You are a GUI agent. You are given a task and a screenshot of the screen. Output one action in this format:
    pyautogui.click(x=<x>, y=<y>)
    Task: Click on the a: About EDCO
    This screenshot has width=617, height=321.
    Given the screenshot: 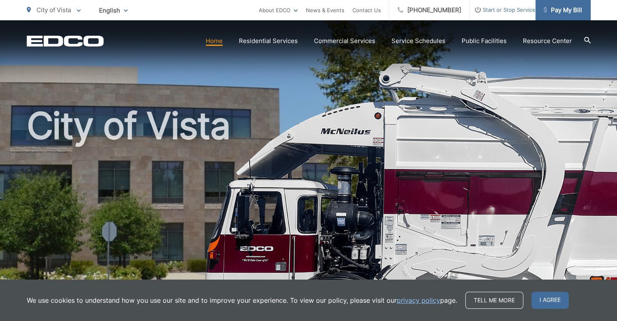 What is the action you would take?
    pyautogui.click(x=278, y=10)
    